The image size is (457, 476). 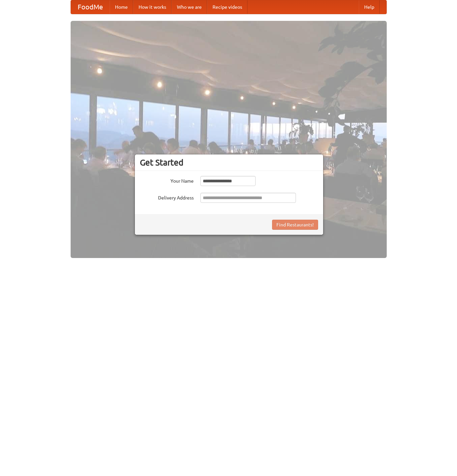 I want to click on label: Delivery Address, so click(x=166, y=196).